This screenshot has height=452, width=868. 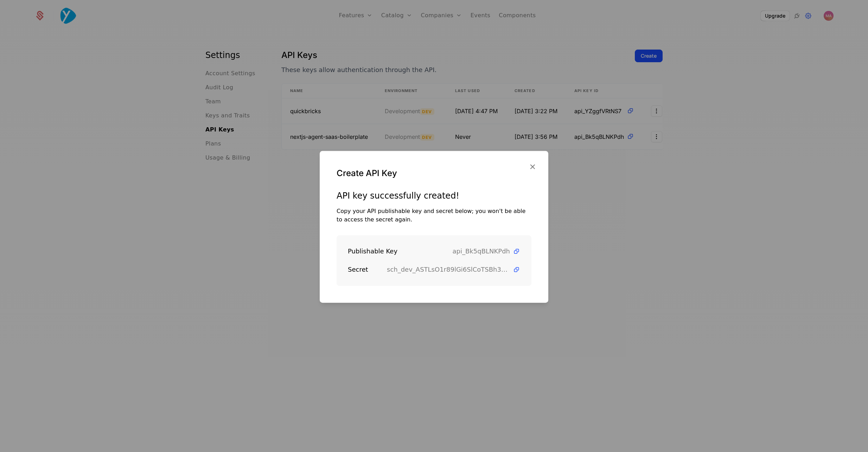 What do you see at coordinates (481, 251) in the screenshot?
I see `span: api_Bk5qBLNKPdh` at bounding box center [481, 251].